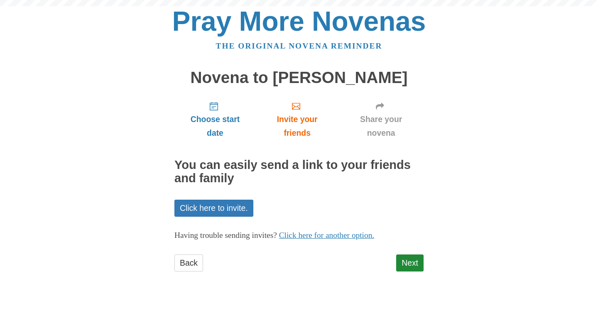 Image resolution: width=598 pixels, height=313 pixels. Describe the element at coordinates (299, 172) in the screenshot. I see `h2: You can easily send a link to your friends and family` at that location.